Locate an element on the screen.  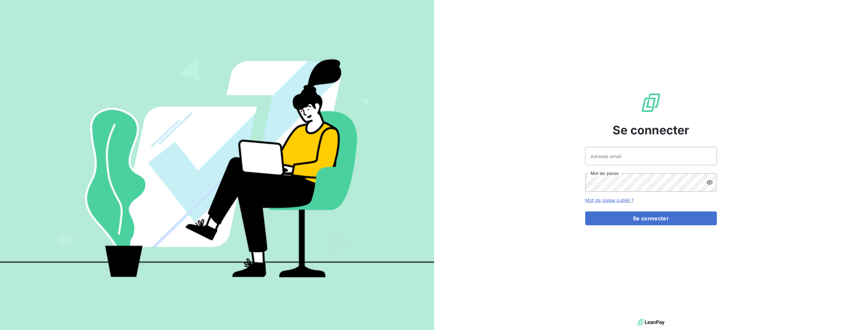
button: Se connecter is located at coordinates (651, 218).